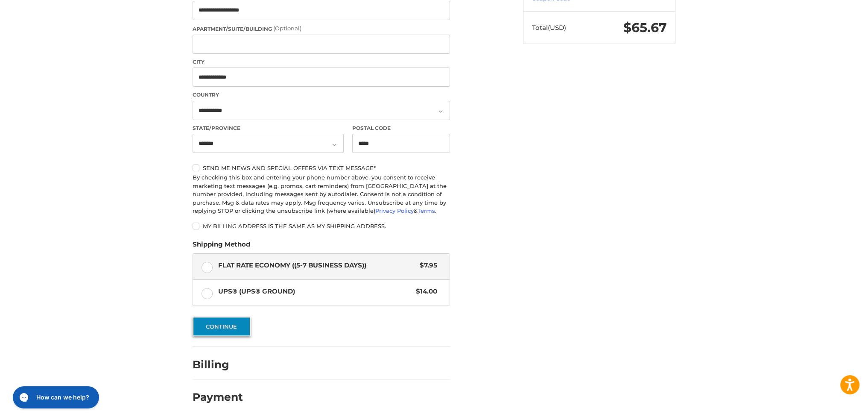 The width and height of the screenshot is (868, 420). I want to click on div: By checking this box and entering your phone number above, you consent to receive marketing text ..., so click(321, 194).